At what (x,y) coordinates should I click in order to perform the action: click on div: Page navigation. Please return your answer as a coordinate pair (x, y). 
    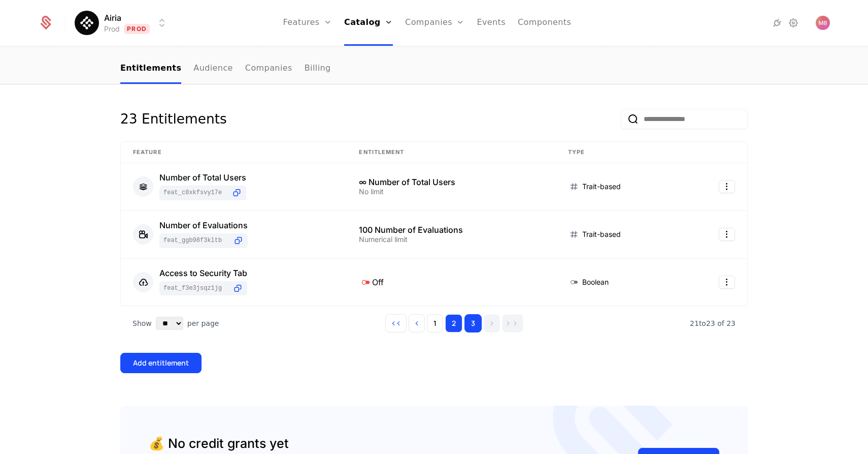
    Looking at the image, I should click on (454, 323).